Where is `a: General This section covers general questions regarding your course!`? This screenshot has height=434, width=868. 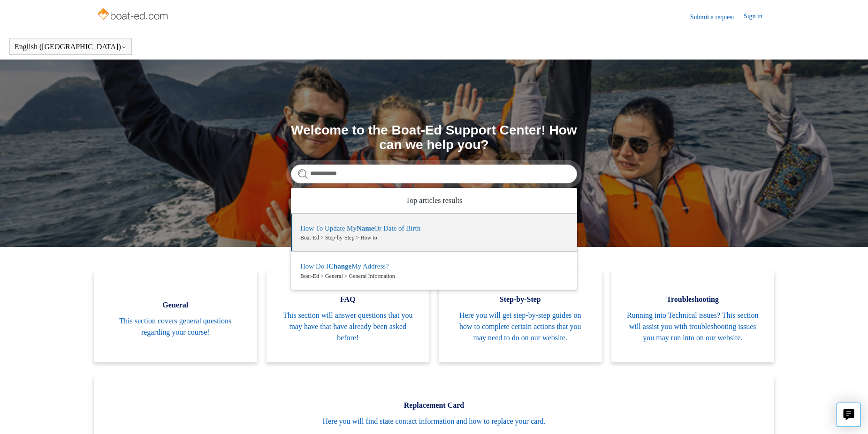 a: General This section covers general questions regarding your course! is located at coordinates (176, 317).